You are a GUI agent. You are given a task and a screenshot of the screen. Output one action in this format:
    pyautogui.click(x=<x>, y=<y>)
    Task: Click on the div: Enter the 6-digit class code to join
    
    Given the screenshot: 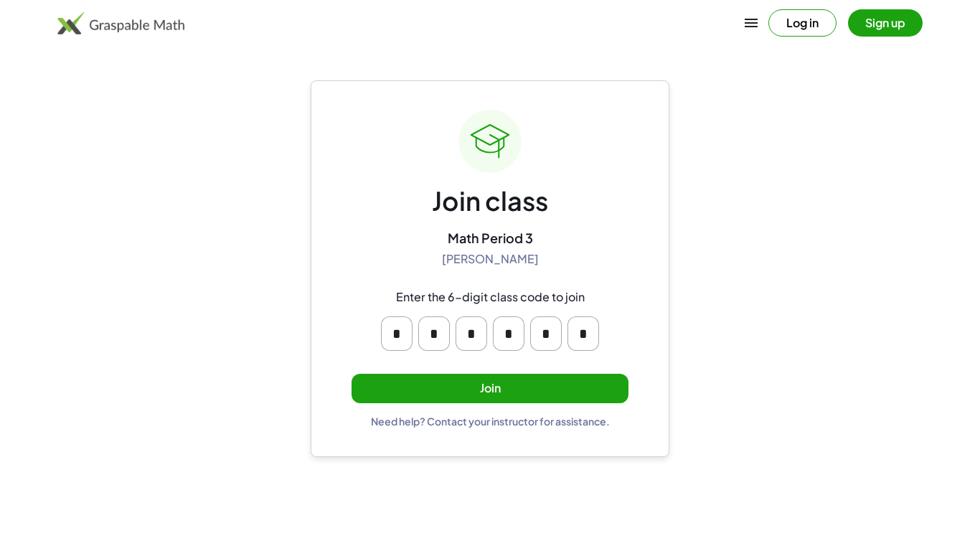 What is the action you would take?
    pyautogui.click(x=490, y=297)
    